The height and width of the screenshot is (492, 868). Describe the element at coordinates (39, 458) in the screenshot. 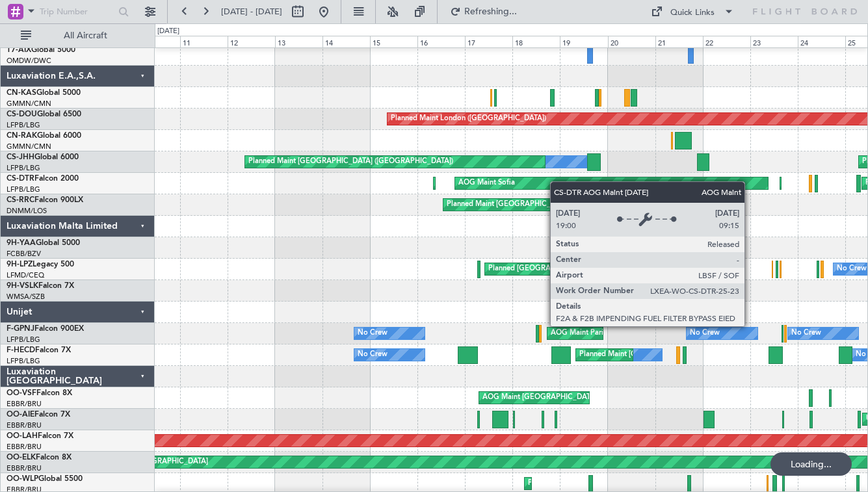

I see `a: OO-ELKFalcon 8X` at that location.